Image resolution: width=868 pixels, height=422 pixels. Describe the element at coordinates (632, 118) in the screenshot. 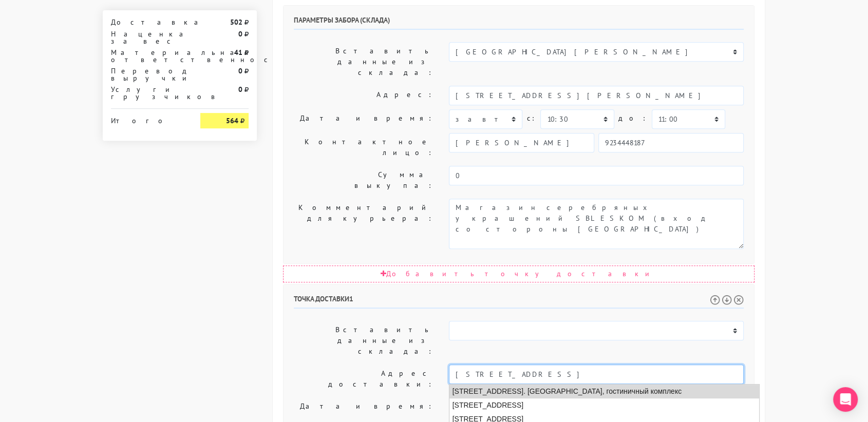

I see `label: до:` at that location.